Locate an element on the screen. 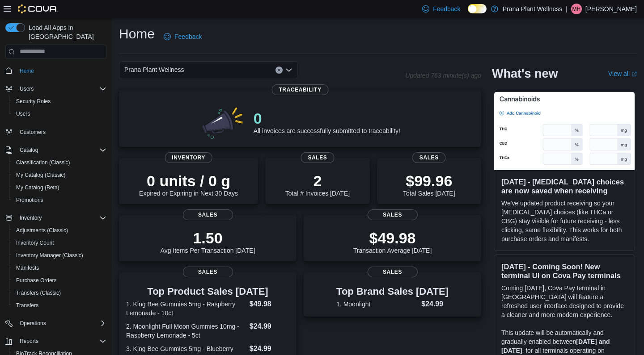 The width and height of the screenshot is (644, 355). p: $99.96 is located at coordinates (429, 181).